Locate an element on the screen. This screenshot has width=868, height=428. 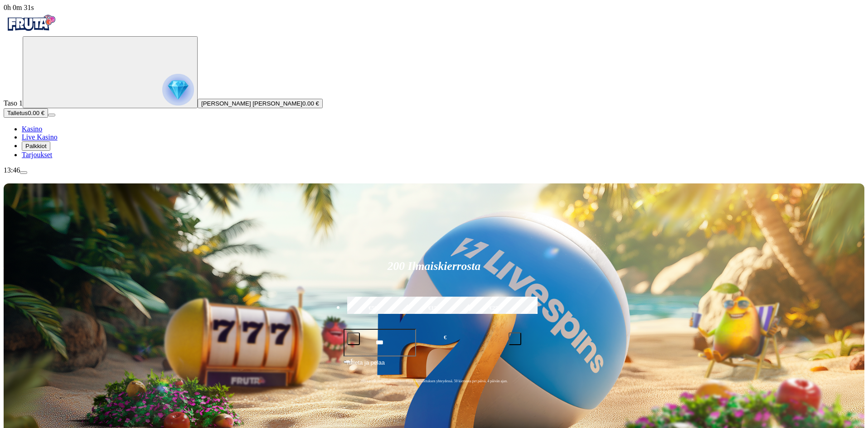
button: reward progress is located at coordinates (110, 72).